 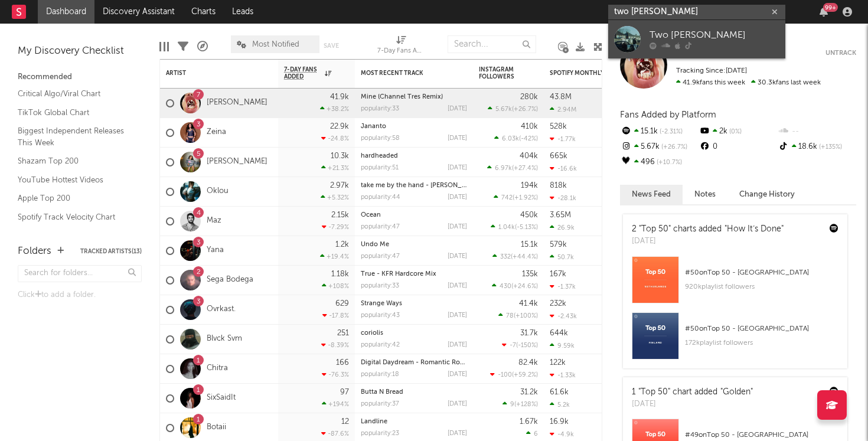 I want to click on div: 2 "Top 50" charts added, so click(x=707, y=229).